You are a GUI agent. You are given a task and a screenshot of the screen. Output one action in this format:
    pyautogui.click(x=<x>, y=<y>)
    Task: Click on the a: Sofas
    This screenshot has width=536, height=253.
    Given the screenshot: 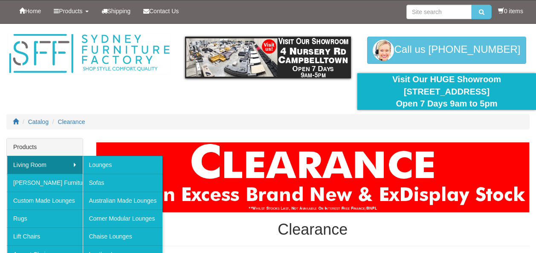 What is the action you would take?
    pyautogui.click(x=123, y=183)
    